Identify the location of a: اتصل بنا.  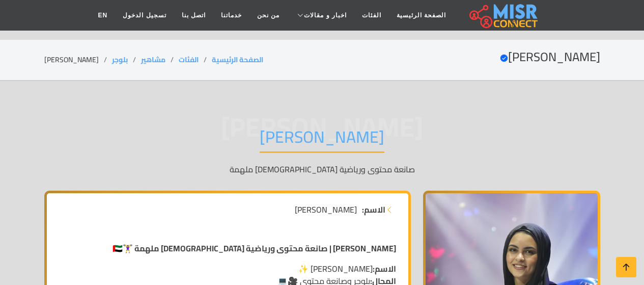
(193, 15).